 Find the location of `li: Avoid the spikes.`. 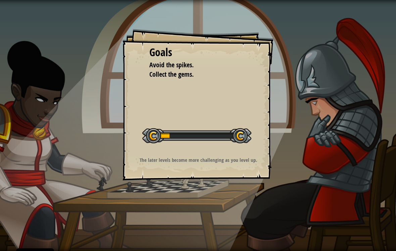

li: Avoid the spikes. is located at coordinates (193, 65).